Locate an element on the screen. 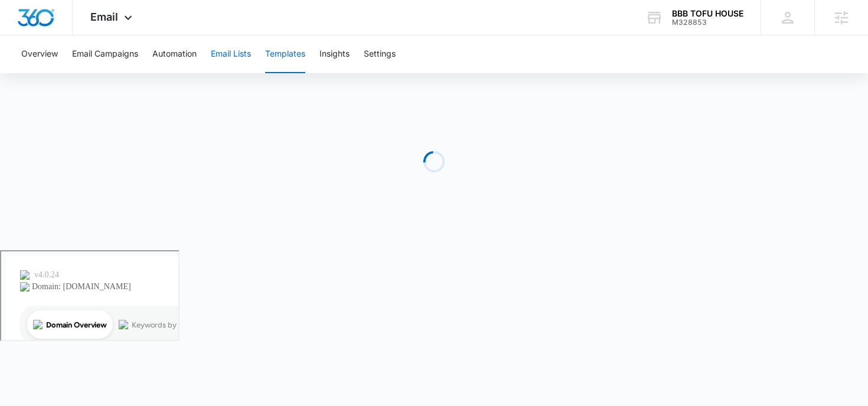  div: Domain Overview is located at coordinates (75, 73).